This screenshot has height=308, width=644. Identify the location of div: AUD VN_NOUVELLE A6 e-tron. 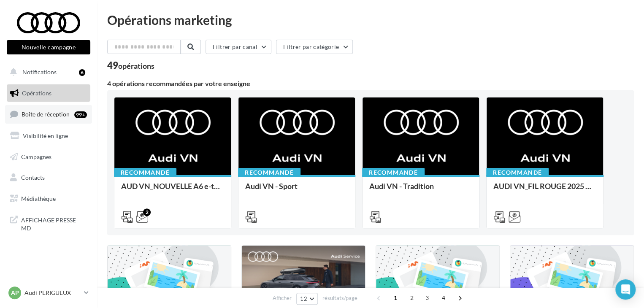
(172, 190).